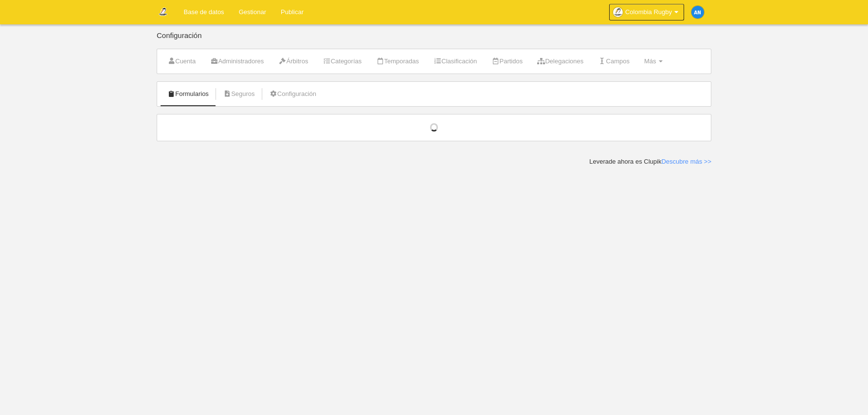 The image size is (868, 415). What do you see at coordinates (163, 12) in the screenshot?
I see `img: Colombia Rugby` at bounding box center [163, 12].